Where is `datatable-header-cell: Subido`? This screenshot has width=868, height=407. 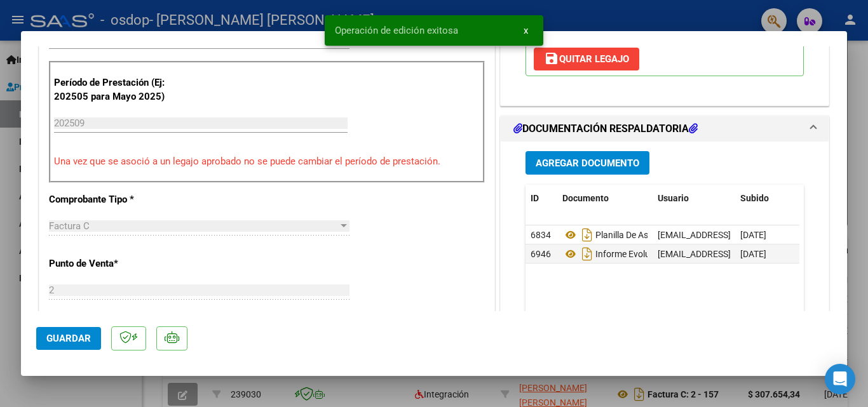 datatable-header-cell: Subido is located at coordinates (767, 198).